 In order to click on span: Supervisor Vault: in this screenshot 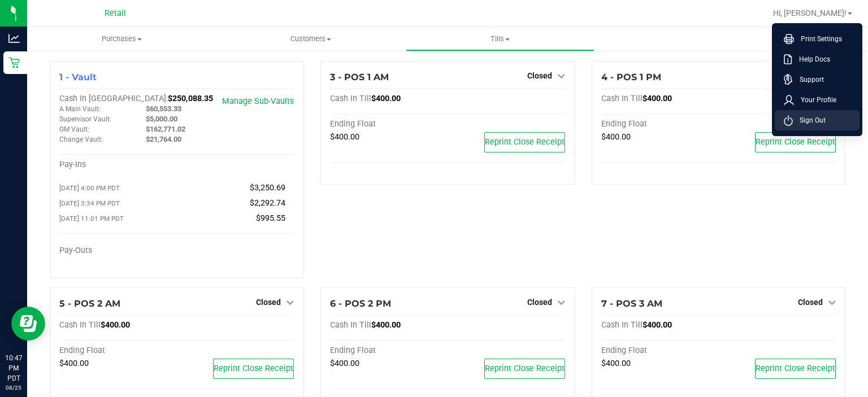, I will do `click(85, 119)`.